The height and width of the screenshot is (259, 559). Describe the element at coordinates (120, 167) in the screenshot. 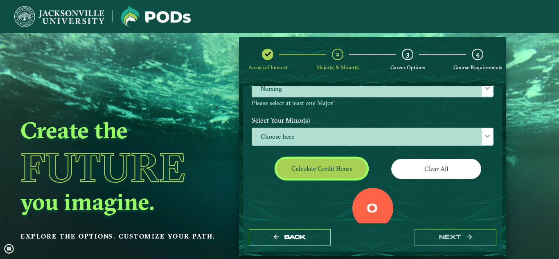

I see `h1: Future` at that location.